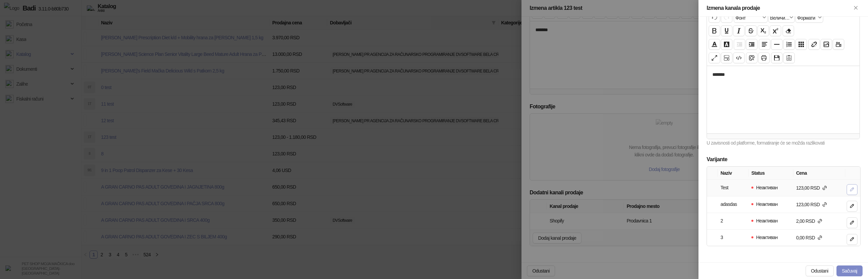  Describe the element at coordinates (776, 31) in the screenshot. I see `button: Експонент` at that location.